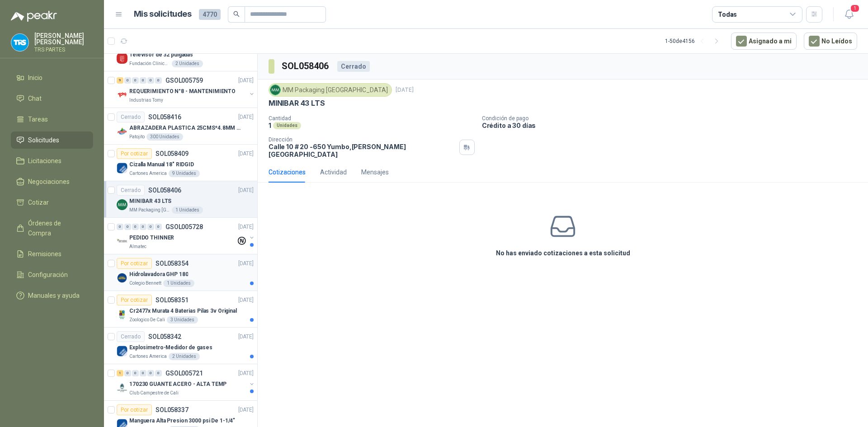  Describe the element at coordinates (35, 78) in the screenshot. I see `span: Inicio` at that location.